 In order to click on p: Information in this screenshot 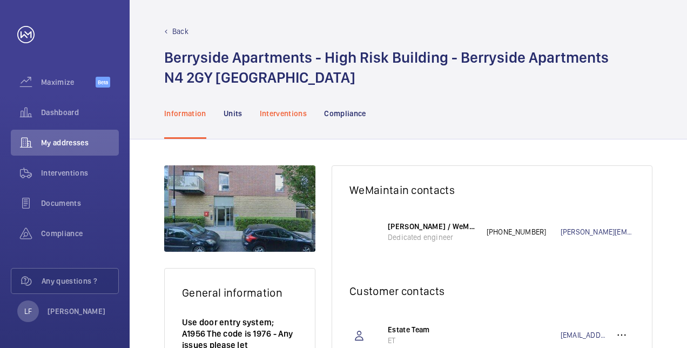, I will do `click(185, 113)`.